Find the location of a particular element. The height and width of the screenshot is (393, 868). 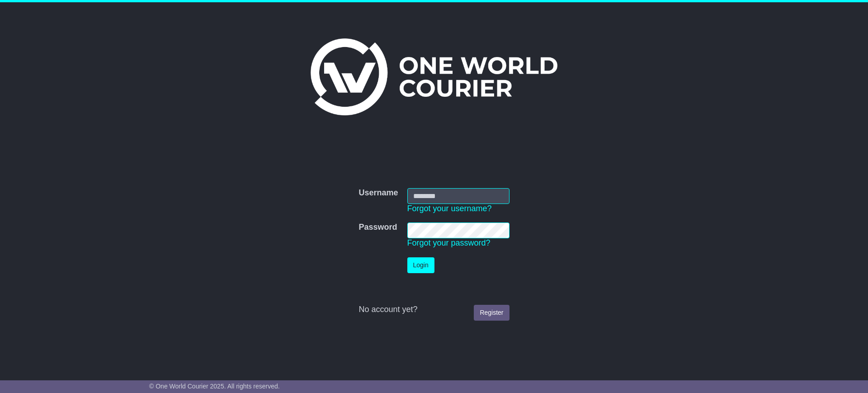

a: Register is located at coordinates (491, 313).